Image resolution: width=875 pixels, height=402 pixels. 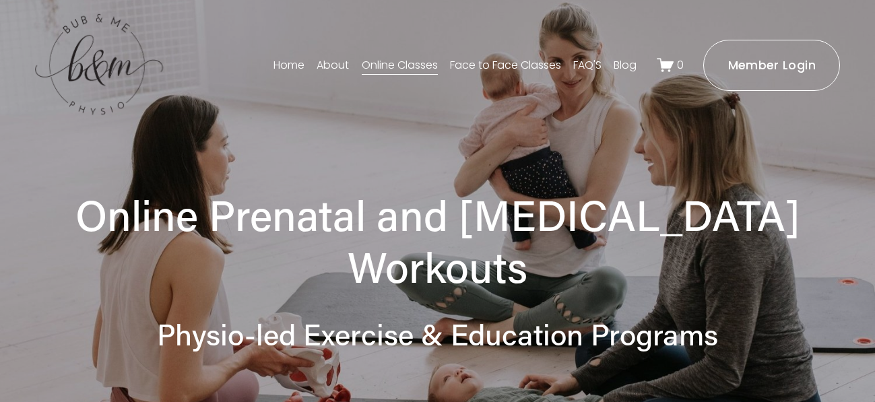 I want to click on img: bubandme, so click(x=99, y=65).